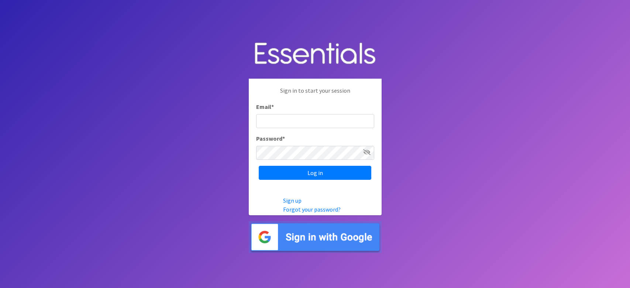  Describe the element at coordinates (312, 209) in the screenshot. I see `a: Forgot your password?` at that location.